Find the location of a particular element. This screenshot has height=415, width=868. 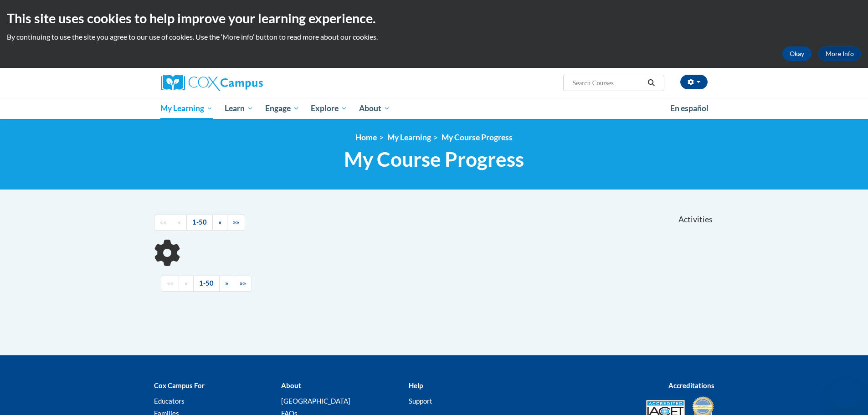

input: Search Courses is located at coordinates (607, 83).